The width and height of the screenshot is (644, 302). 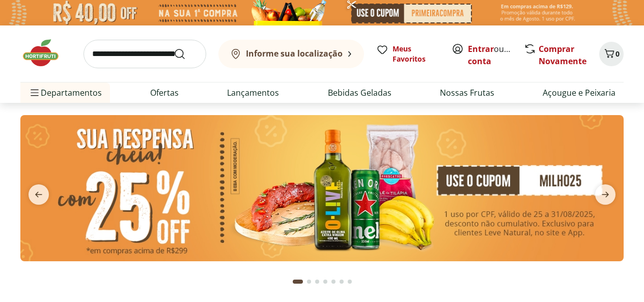 I want to click on button: Go to page 7 from fs-carousel, so click(x=350, y=282).